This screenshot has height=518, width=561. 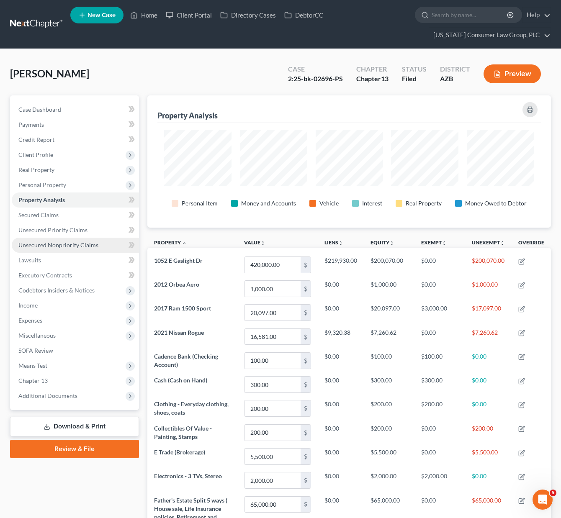 I want to click on span: Case Dashboard, so click(x=40, y=109).